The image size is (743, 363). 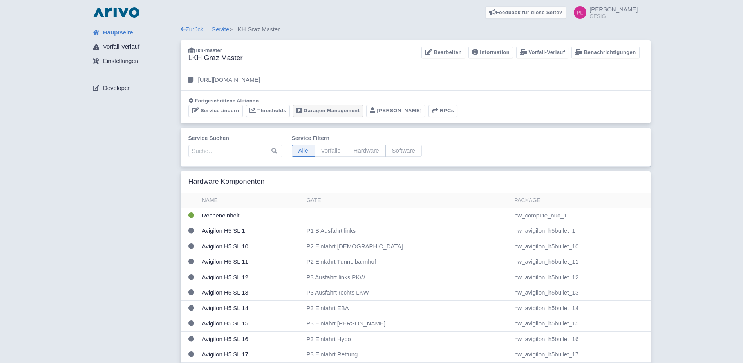 What do you see at coordinates (407, 355) in the screenshot?
I see `td: P3 Einfahrt Rettung` at bounding box center [407, 355].